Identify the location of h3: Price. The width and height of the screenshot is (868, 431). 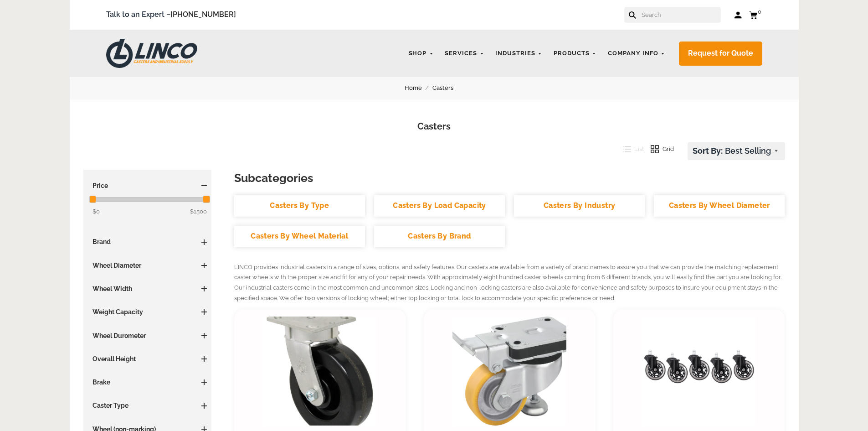
(148, 186).